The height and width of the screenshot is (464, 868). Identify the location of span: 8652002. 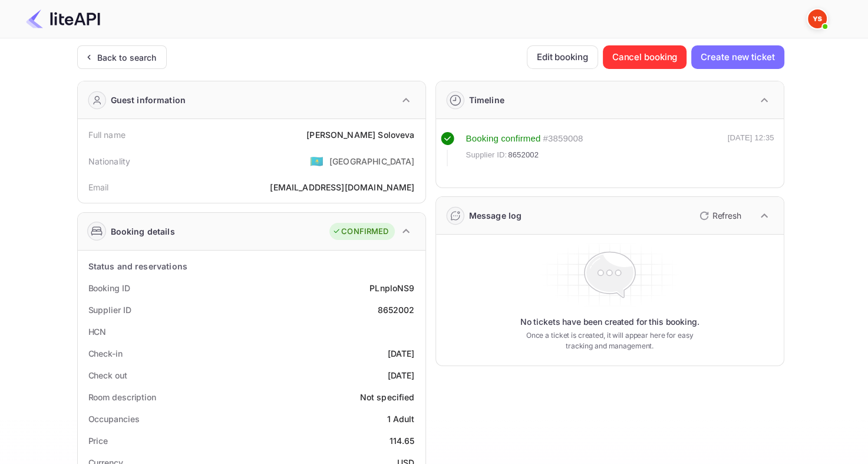
(523, 155).